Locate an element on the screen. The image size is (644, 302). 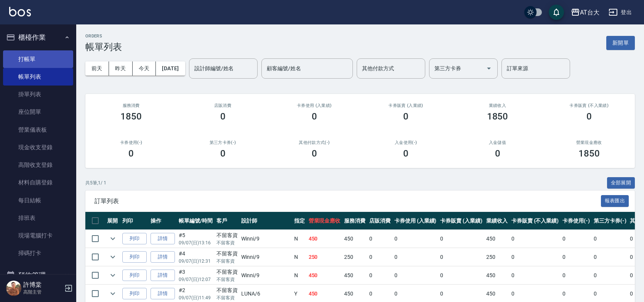
button: 昨天 is located at coordinates (121, 69).